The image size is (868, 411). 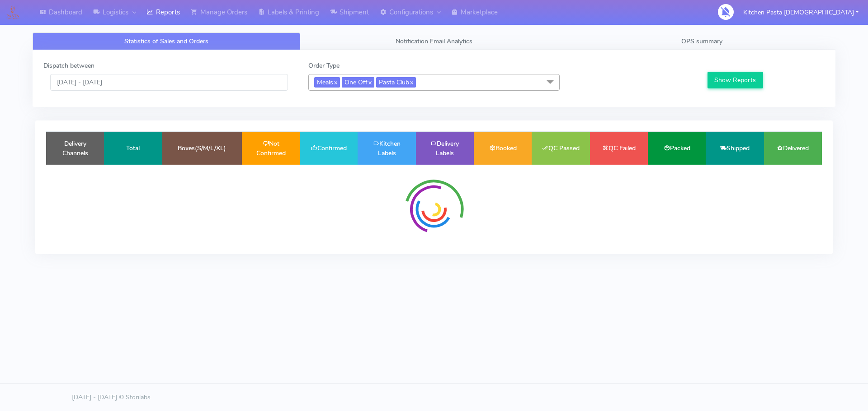 I want to click on span: OPS summary, so click(x=702, y=41).